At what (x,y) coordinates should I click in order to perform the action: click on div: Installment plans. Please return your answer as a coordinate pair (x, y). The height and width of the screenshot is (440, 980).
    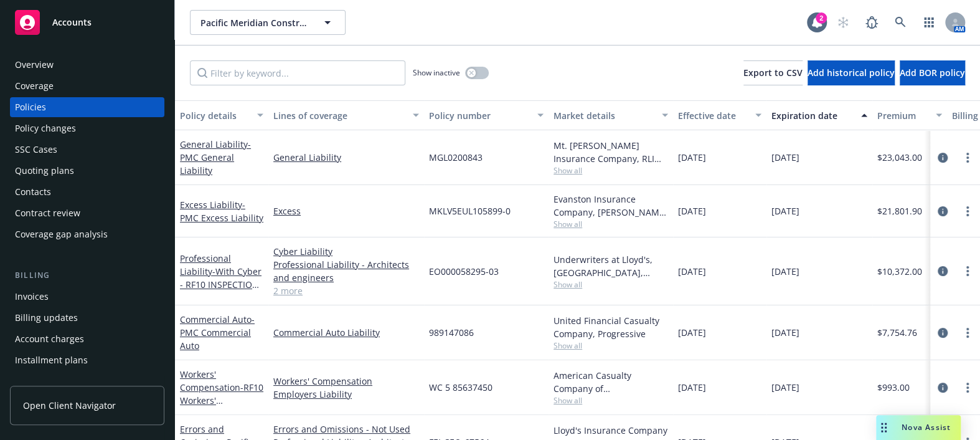
    Looking at the image, I should click on (51, 360).